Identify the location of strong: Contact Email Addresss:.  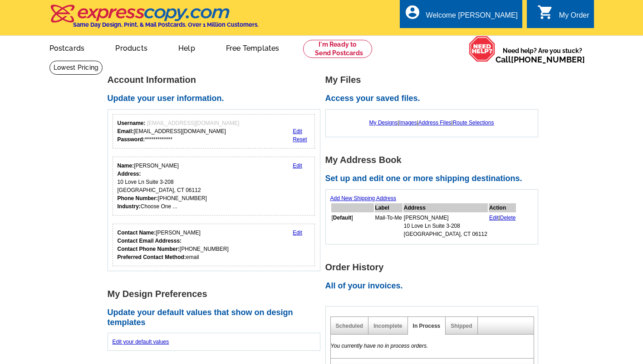
(149, 241).